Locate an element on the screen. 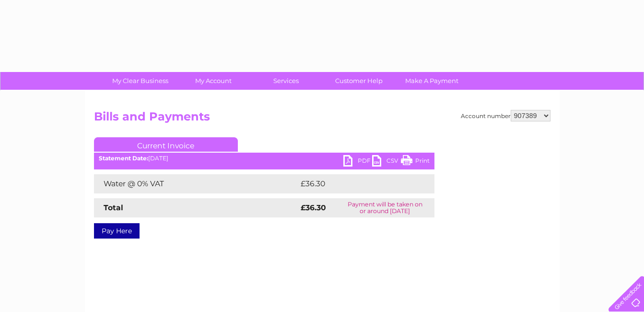 This screenshot has height=312, width=644. a: PDF is located at coordinates (358, 162).